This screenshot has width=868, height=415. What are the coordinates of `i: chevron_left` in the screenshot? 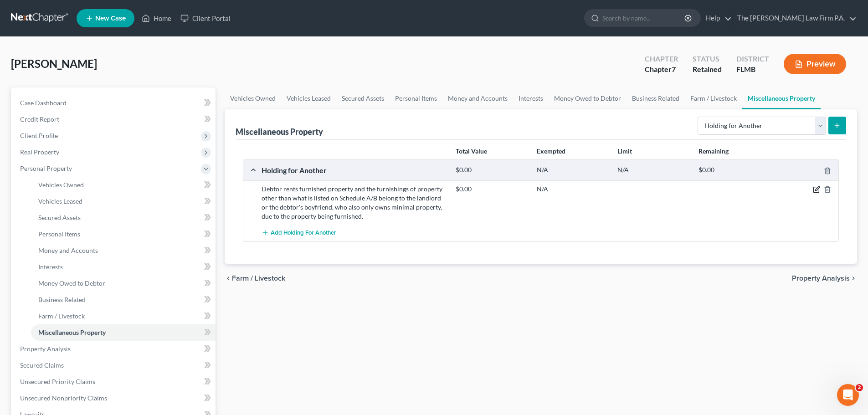 It's located at (229, 278).